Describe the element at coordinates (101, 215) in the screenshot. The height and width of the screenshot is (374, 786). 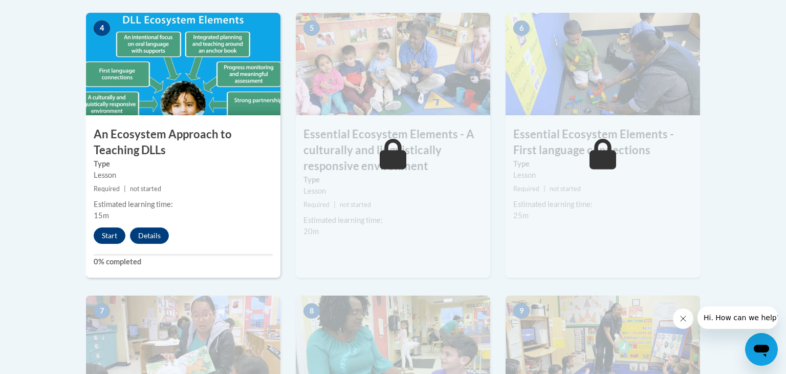
I see `span: 15m` at that location.